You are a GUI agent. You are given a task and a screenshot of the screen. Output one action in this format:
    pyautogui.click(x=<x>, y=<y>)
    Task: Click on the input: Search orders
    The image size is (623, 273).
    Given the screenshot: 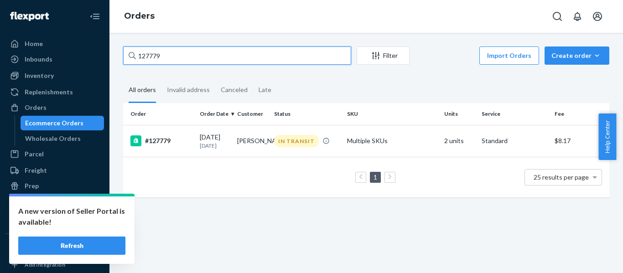 What is the action you would take?
    pyautogui.click(x=237, y=56)
    